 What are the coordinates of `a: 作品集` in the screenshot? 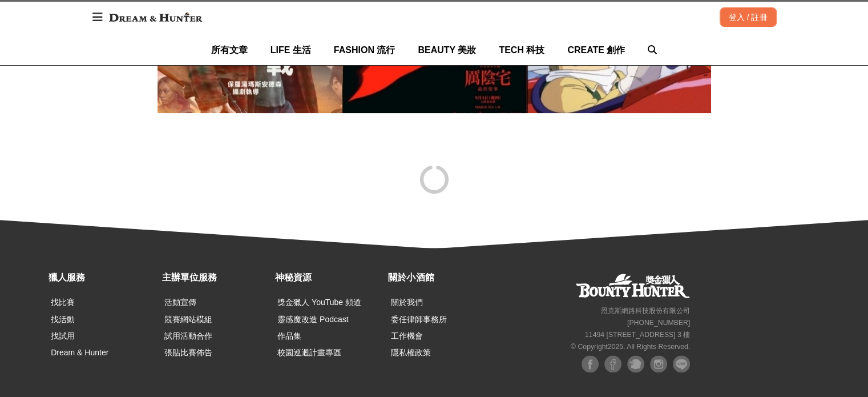 It's located at (290, 336).